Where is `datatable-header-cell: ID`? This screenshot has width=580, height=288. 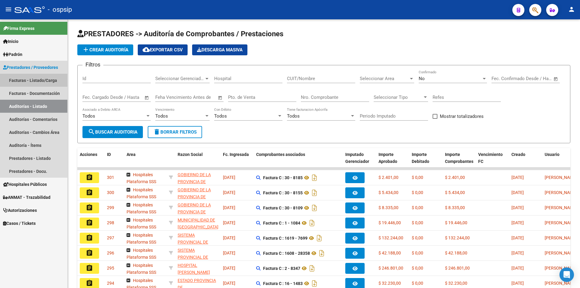 datatable-header-cell: ID is located at coordinates (114, 161).